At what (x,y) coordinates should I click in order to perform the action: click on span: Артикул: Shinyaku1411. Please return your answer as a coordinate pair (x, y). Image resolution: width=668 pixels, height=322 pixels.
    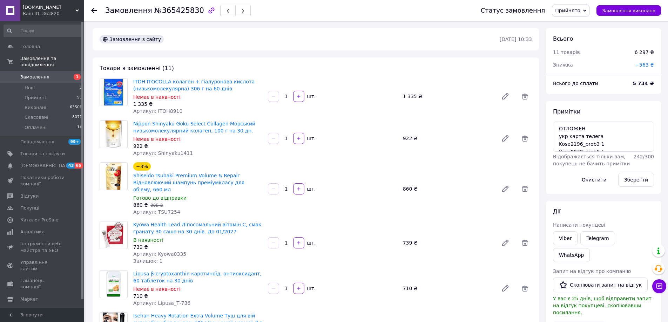
    Looking at the image, I should click on (163, 153).